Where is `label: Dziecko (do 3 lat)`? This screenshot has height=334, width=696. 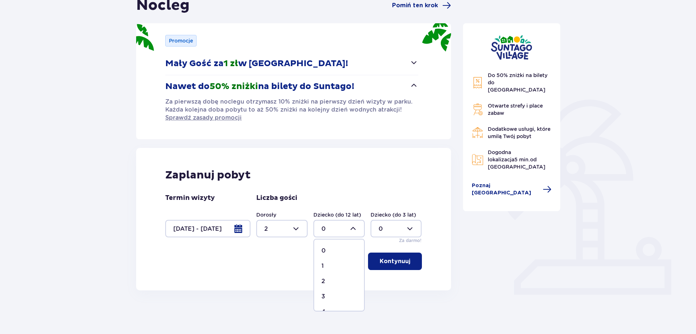 label: Dziecko (do 3 lat) is located at coordinates (393, 215).